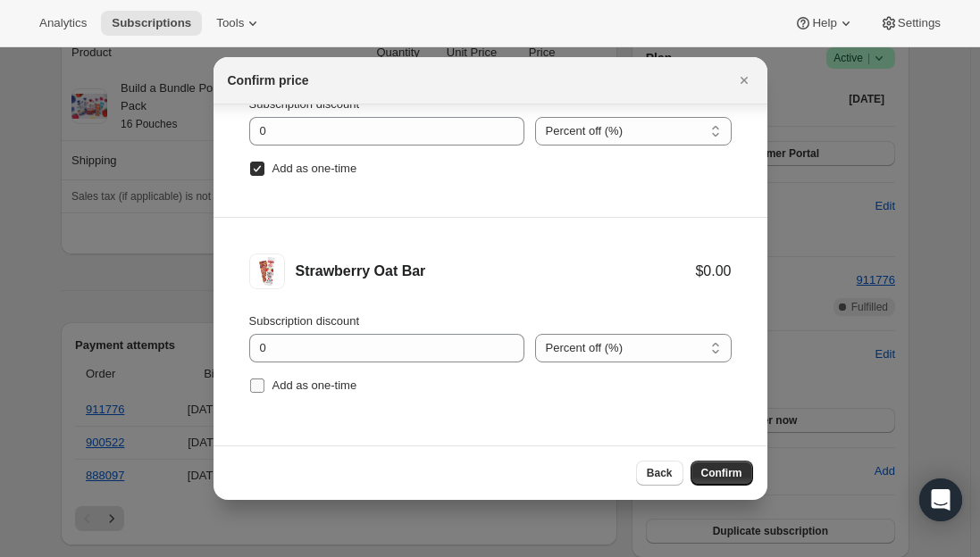  What do you see at coordinates (63, 23) in the screenshot?
I see `span: Analytics` at bounding box center [63, 23].